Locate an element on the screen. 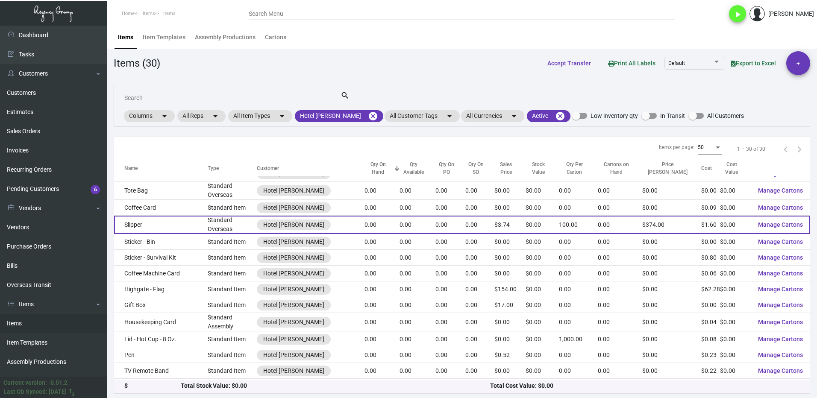 This screenshot has height=398, width=817. mat-chip: Columns is located at coordinates (149, 116).